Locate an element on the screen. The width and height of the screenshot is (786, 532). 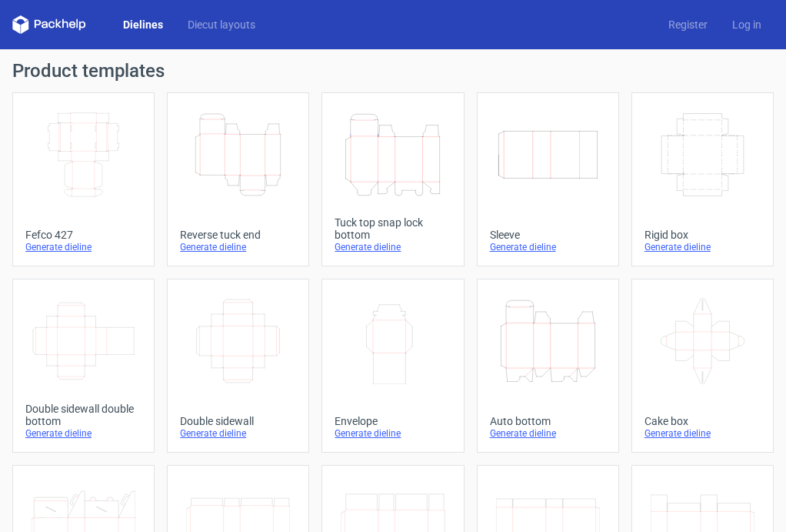
a: SleeveGenerate dieline is located at coordinates (548, 179).